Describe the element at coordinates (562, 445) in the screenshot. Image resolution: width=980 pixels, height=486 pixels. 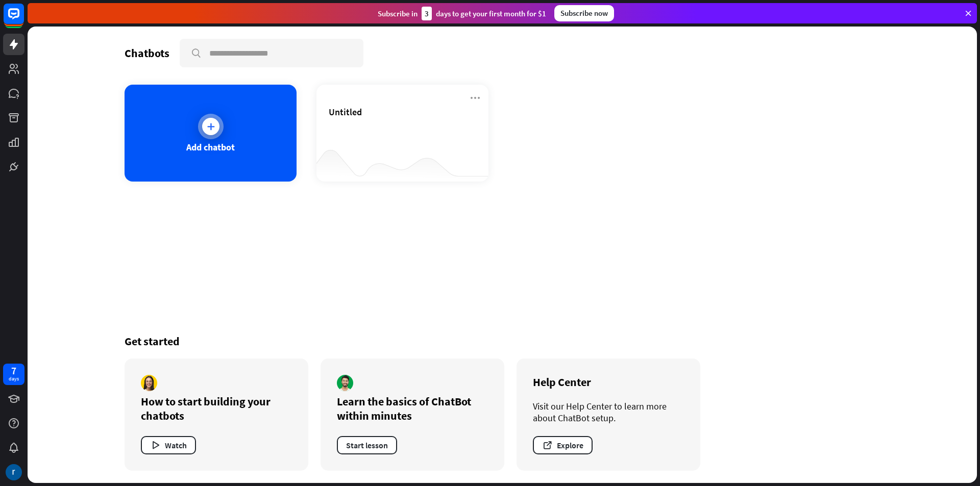
I see `button: Explore` at that location.